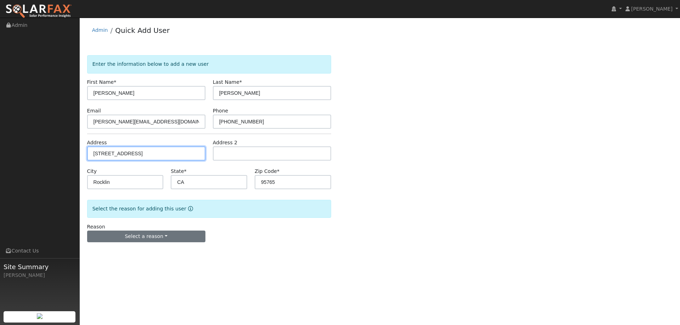 This screenshot has height=325, width=680. Describe the element at coordinates (97, 143) in the screenshot. I see `label: Address` at that location.